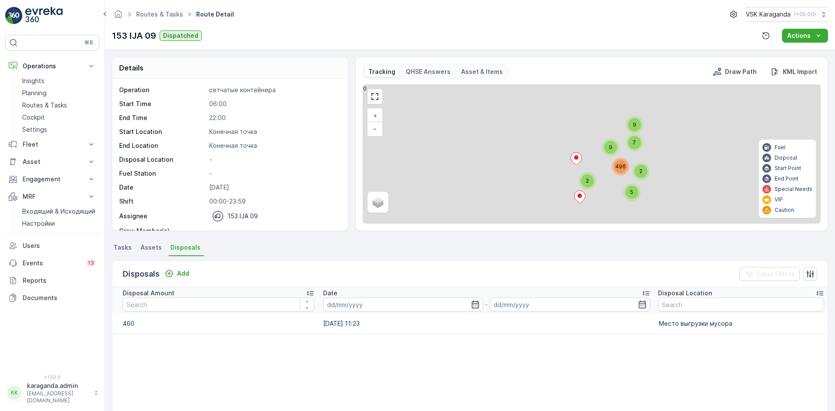 Image resolution: width=835 pixels, height=411 pixels. What do you see at coordinates (610, 147) in the screenshot?
I see `div: 9` at bounding box center [610, 147].